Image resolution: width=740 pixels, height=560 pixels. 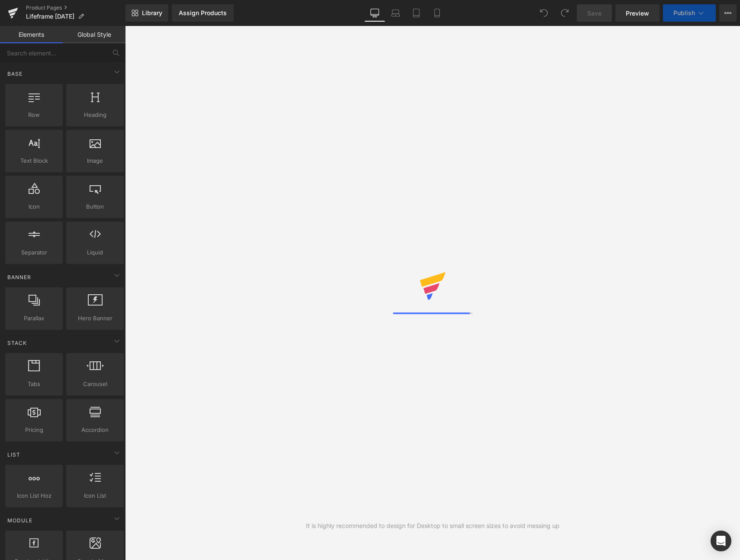 I want to click on a: New Library, so click(x=147, y=13).